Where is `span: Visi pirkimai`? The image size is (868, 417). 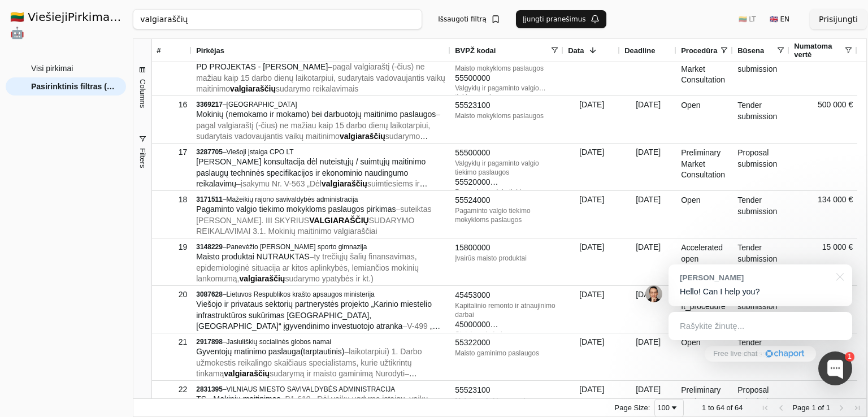
span: Visi pirkimai is located at coordinates (52, 68).